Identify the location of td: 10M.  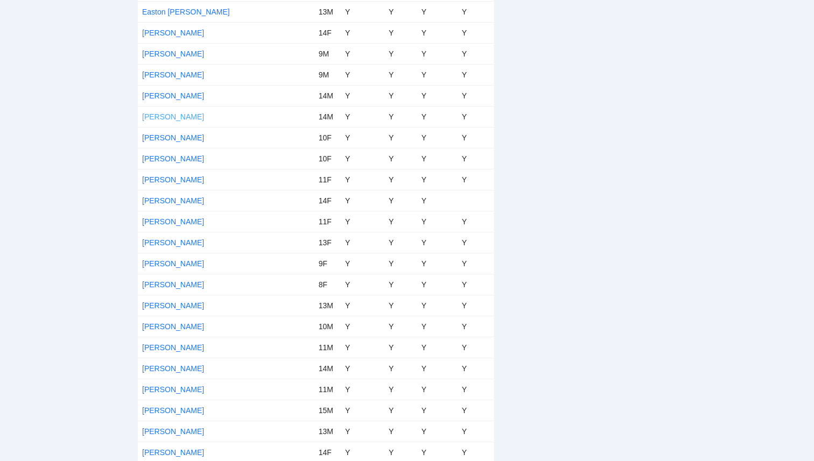
(327, 326).